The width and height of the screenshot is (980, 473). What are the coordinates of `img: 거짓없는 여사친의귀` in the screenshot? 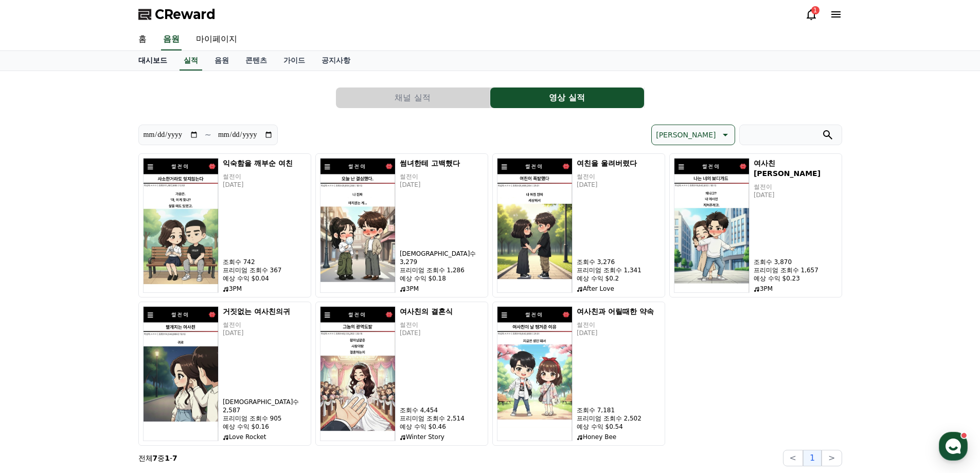 It's located at (181, 374).